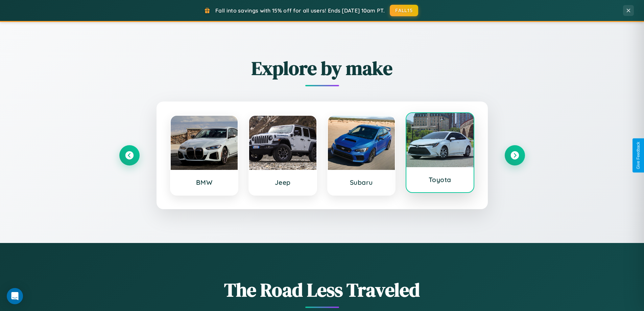 This screenshot has width=644, height=311. What do you see at coordinates (638, 155) in the screenshot?
I see `div: Give Feedback` at bounding box center [638, 155].